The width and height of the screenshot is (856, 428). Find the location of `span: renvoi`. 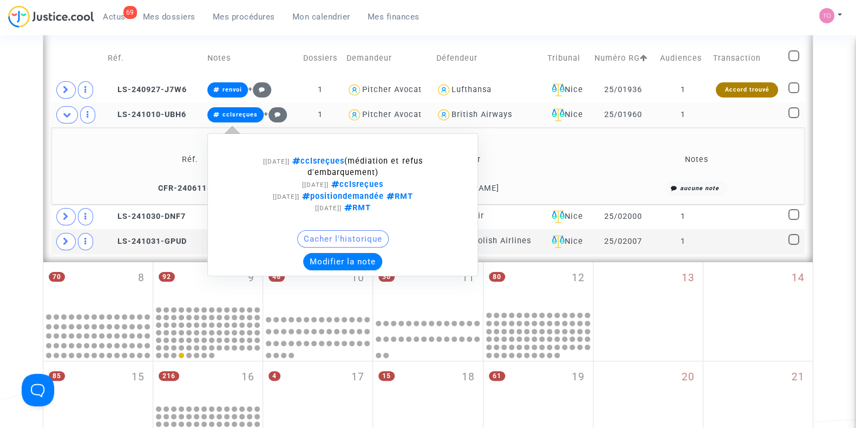

span: renvoi is located at coordinates (232, 89).